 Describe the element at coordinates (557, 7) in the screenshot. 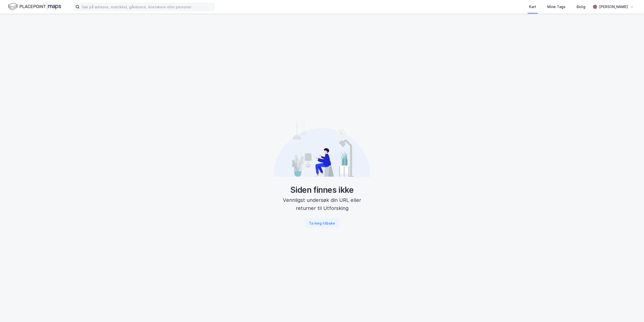

I see `div: Mine Tags` at that location.